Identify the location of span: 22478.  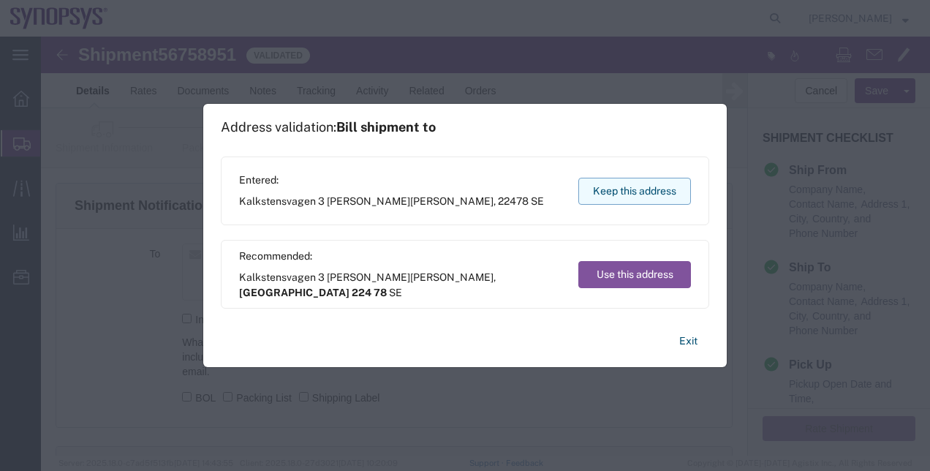
(513, 201).